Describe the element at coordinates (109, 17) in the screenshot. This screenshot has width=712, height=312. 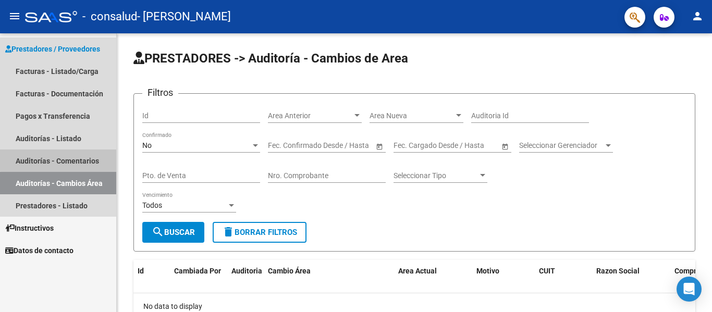
I see `span: - consalud` at that location.